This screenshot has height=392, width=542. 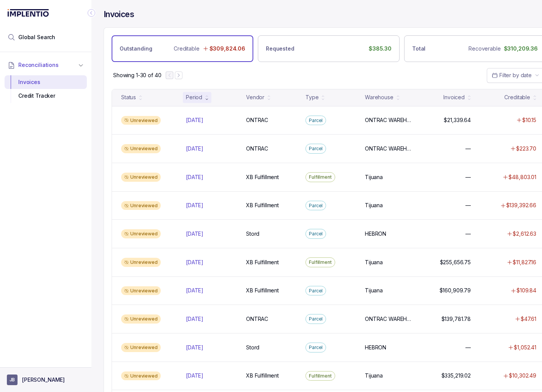 What do you see at coordinates (524, 234) in the screenshot?
I see `p: $2,612.63` at bounding box center [524, 234].